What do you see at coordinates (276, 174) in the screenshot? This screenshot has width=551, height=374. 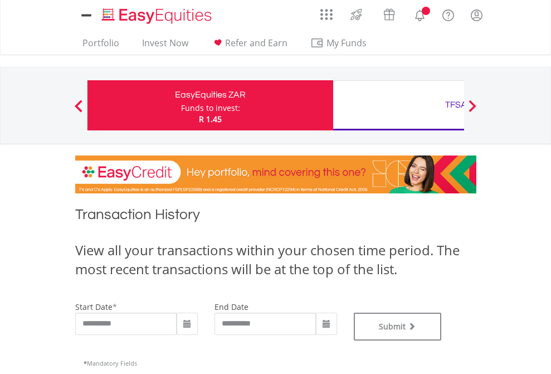 I see `img: EasyCredit Promotion Banner` at bounding box center [276, 174].